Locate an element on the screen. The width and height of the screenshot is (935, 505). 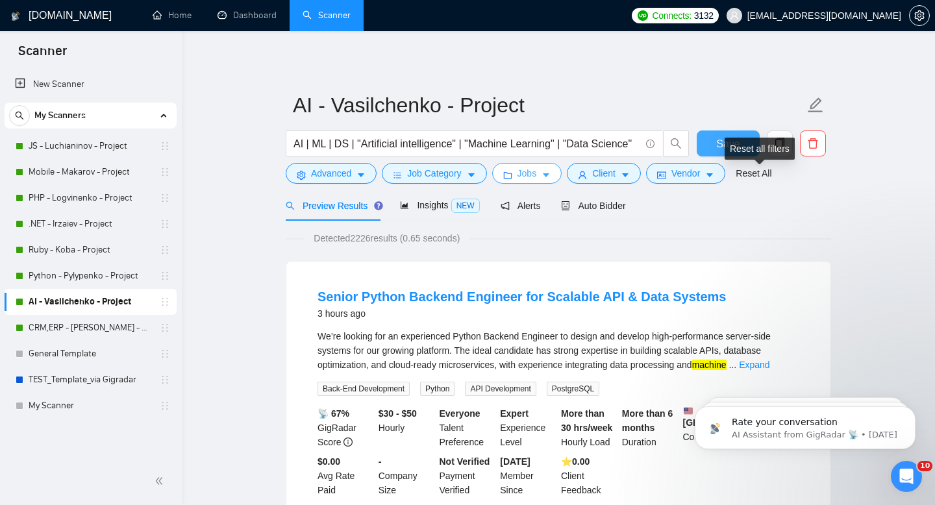
a: .NET - Irzaiev - Project is located at coordinates (90, 224).